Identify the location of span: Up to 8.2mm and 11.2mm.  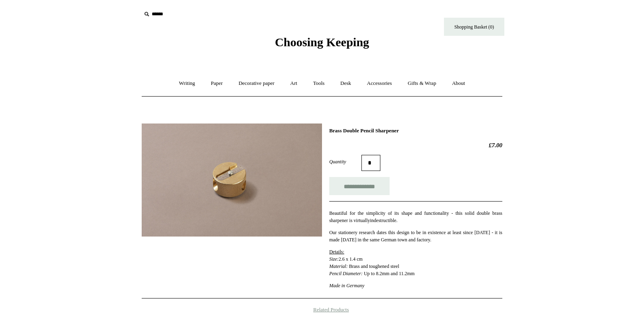
(389, 274).